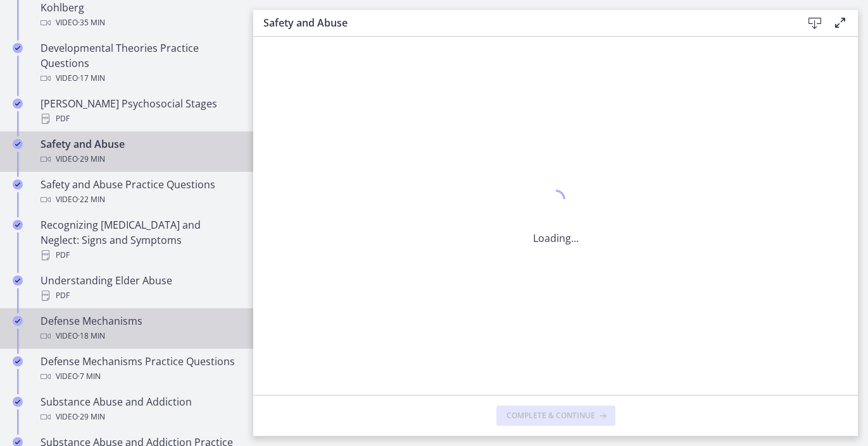 This screenshot has width=868, height=446. I want to click on p: Loading..., so click(556, 238).